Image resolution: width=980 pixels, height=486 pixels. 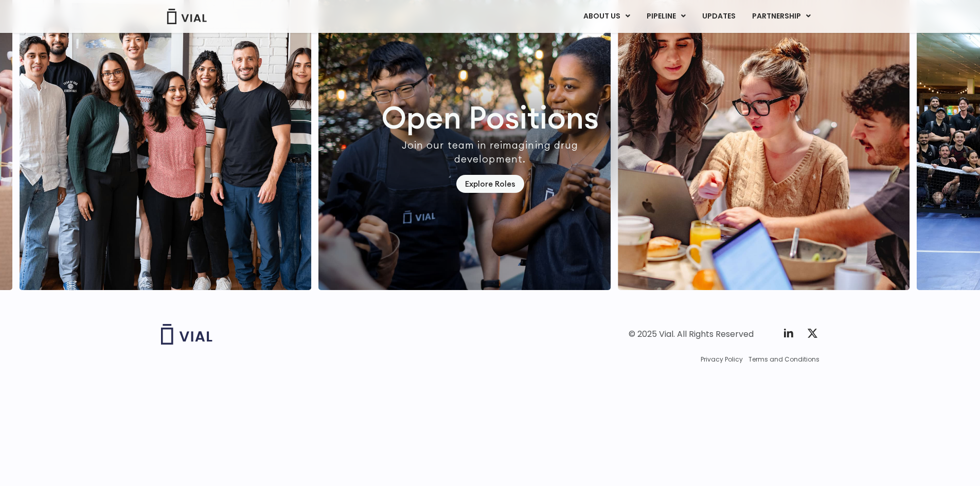 I want to click on a: PIPELINEMenu Toggle, so click(x=665, y=16).